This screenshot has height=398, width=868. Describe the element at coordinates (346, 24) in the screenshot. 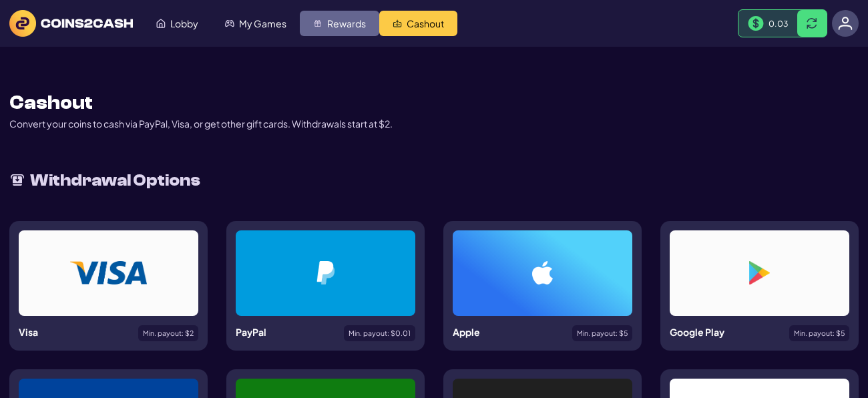

I see `span: Rewards` at that location.